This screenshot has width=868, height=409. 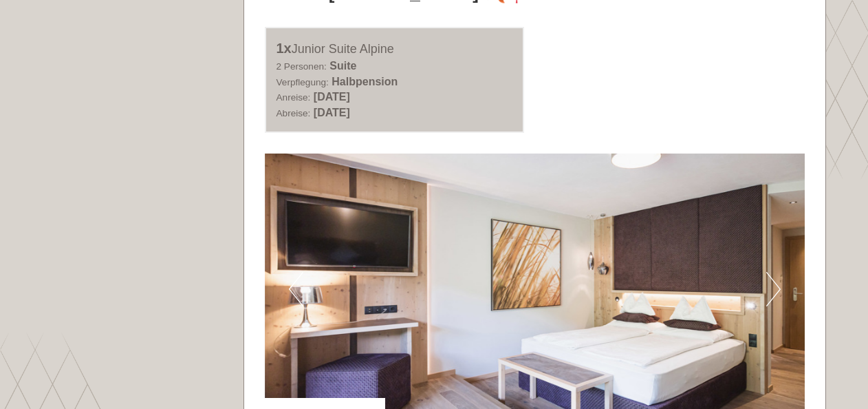 I want to click on button: Previous, so click(x=296, y=289).